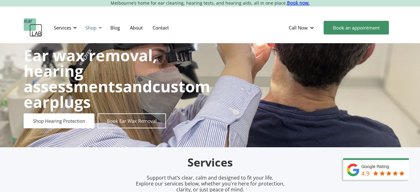 Image resolution: width=420 pixels, height=192 pixels. Describe the element at coordinates (161, 28) in the screenshot. I see `a: Contact` at that location.